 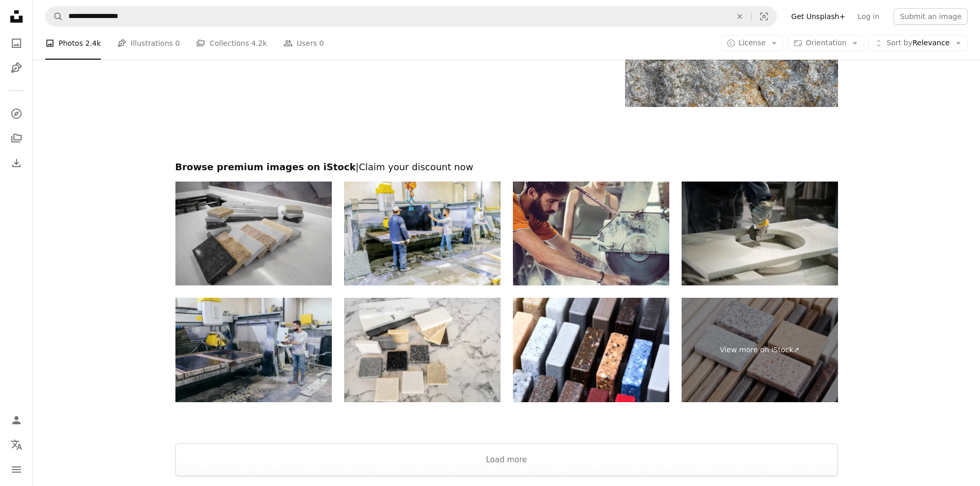 What do you see at coordinates (411, 16) in the screenshot?
I see `form: Find visuals sitewide` at bounding box center [411, 16].